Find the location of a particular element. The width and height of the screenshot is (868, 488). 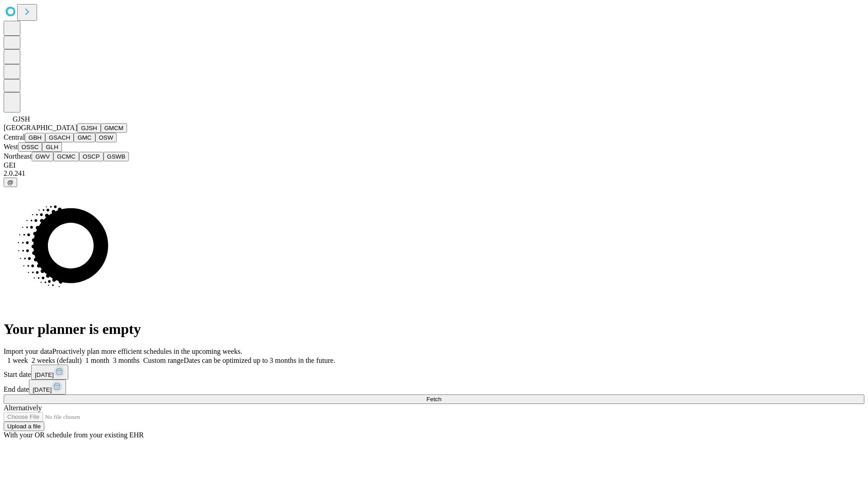

span: 3 months is located at coordinates (126, 360).